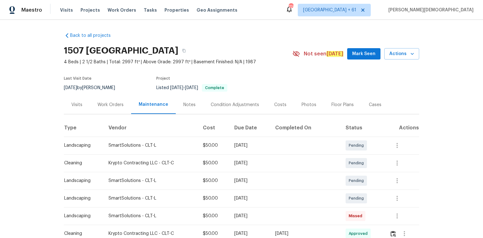 This screenshot has height=238, width=483. What do you see at coordinates (110, 105) in the screenshot?
I see `div: Work Orders` at bounding box center [110, 105].